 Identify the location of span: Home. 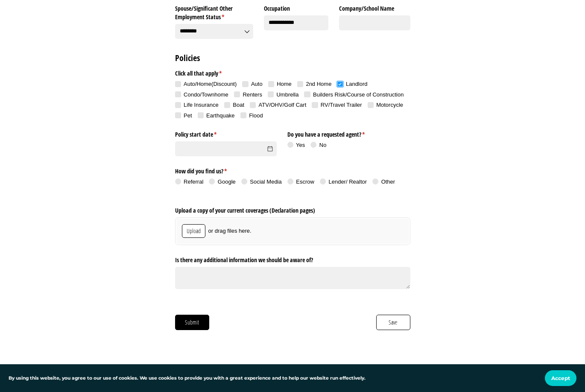
(284, 84).